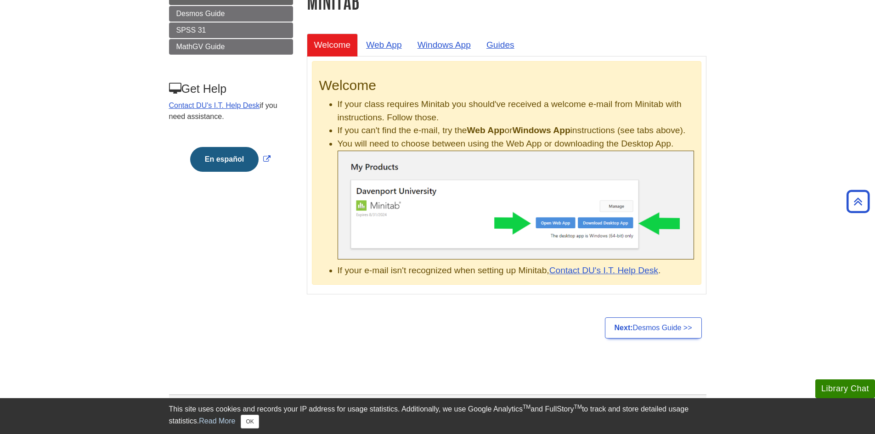 The height and width of the screenshot is (434, 875). I want to click on b: Windows App, so click(542, 130).